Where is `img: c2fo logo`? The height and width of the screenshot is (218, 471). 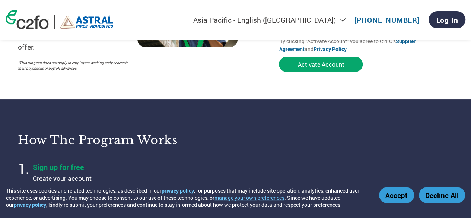
img: c2fo logo is located at coordinates (27, 20).